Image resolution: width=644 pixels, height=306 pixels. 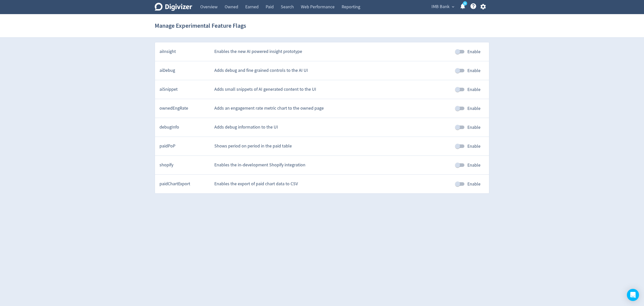 What do you see at coordinates (200, 26) in the screenshot?
I see `h1: Manage Experimental Feature Flags` at bounding box center [200, 26].